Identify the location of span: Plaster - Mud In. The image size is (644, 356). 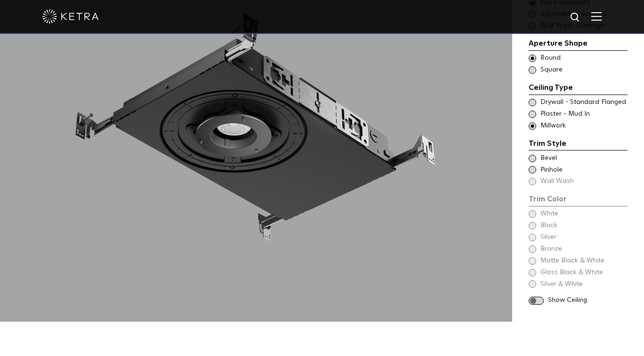
(583, 114).